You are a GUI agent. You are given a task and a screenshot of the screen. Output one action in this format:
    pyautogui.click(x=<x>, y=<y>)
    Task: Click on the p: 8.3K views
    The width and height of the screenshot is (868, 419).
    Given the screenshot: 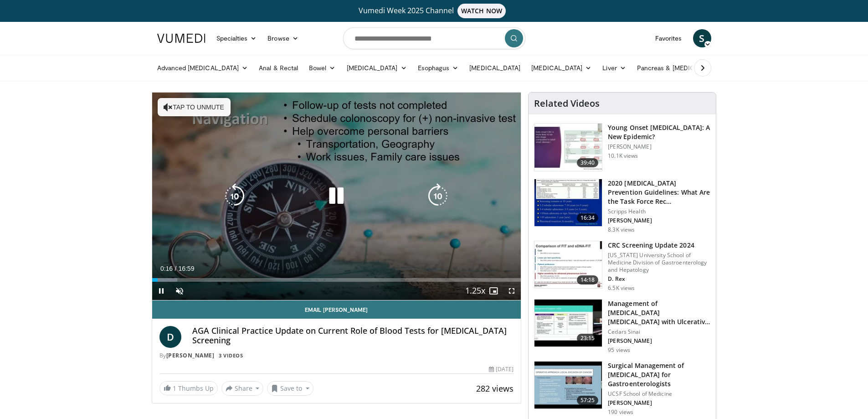 What is the action you would take?
    pyautogui.click(x=621, y=230)
    